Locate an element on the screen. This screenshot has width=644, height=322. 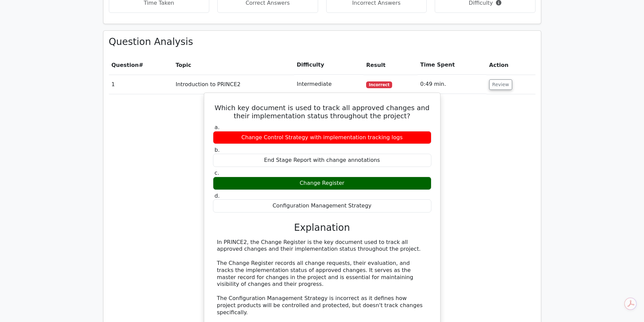
div: Change Control Strategy with implementation tracking logs is located at coordinates (322, 138).